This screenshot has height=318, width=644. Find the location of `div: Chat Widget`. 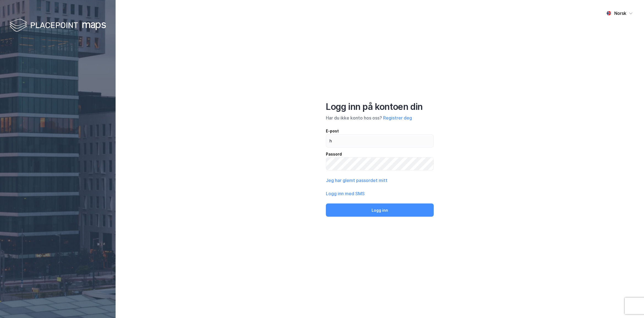

div: Chat Widget is located at coordinates (630, 305).